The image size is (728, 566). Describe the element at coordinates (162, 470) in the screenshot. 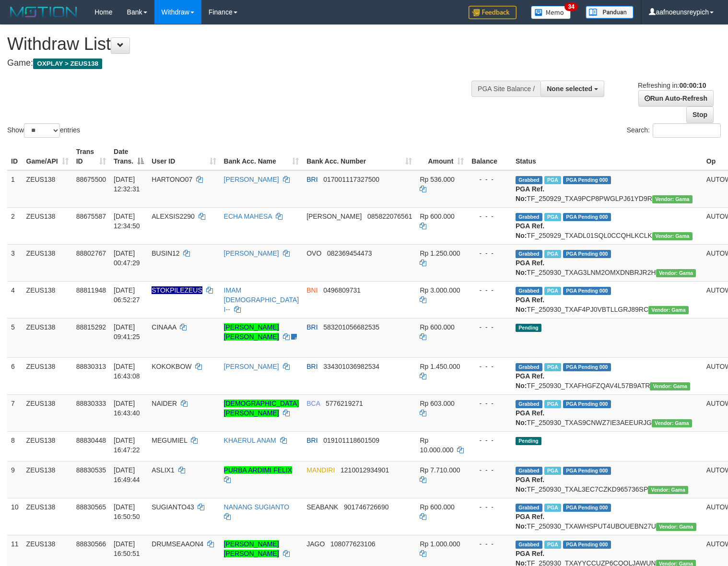

I see `span: ASLIX1` at that location.